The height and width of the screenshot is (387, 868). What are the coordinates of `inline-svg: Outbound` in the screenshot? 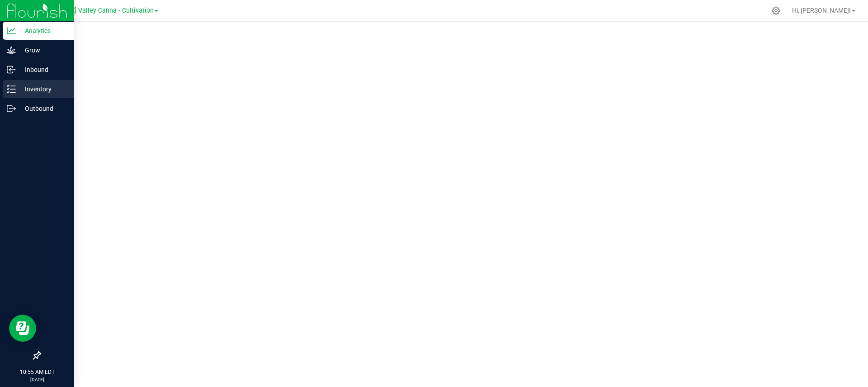 It's located at (11, 108).